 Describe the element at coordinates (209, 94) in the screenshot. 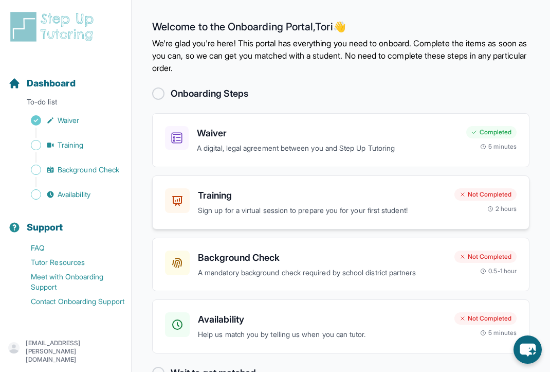

I see `h2: Onboarding Steps` at that location.